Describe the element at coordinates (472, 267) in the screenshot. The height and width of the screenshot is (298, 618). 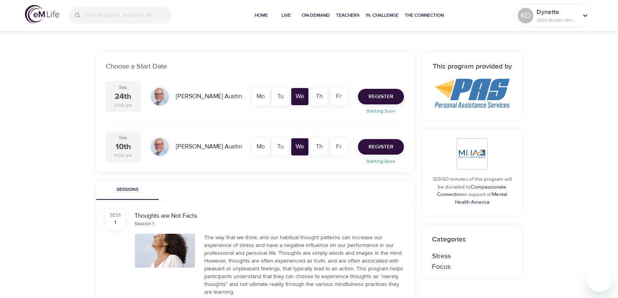
I see `p: Focus` at that location.